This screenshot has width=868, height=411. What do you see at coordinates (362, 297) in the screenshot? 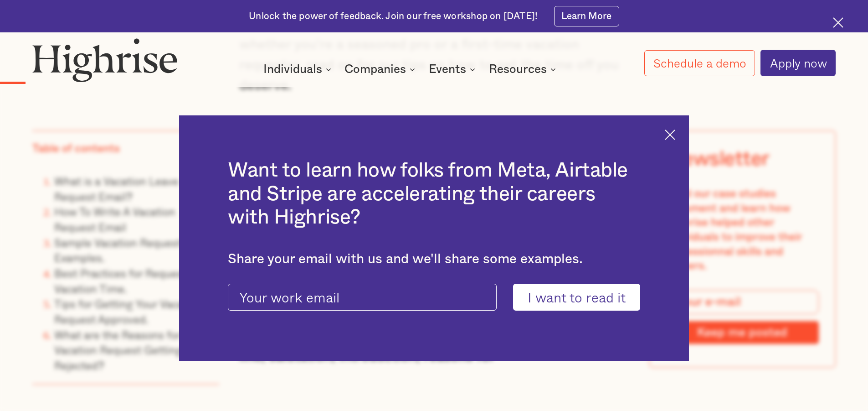
I see `input: Your work email` at bounding box center [362, 297].